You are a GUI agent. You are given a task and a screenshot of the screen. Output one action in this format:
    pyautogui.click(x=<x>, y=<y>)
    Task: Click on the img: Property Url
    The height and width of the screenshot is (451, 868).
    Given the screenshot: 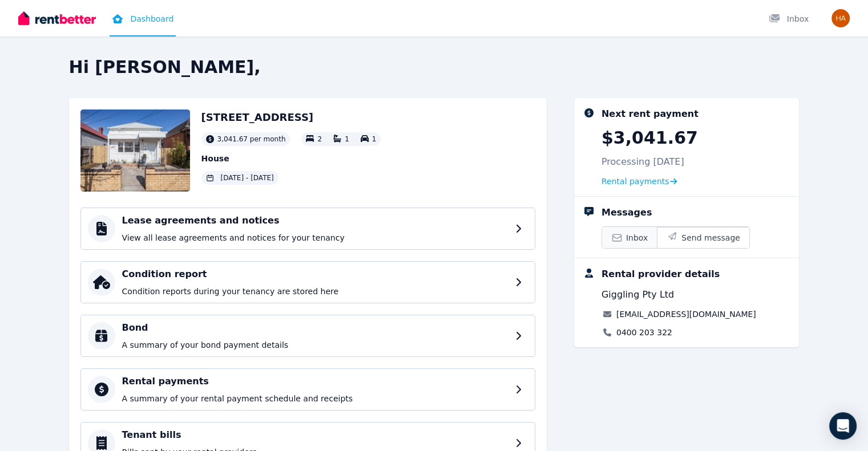 What is the action you would take?
    pyautogui.click(x=135, y=150)
    